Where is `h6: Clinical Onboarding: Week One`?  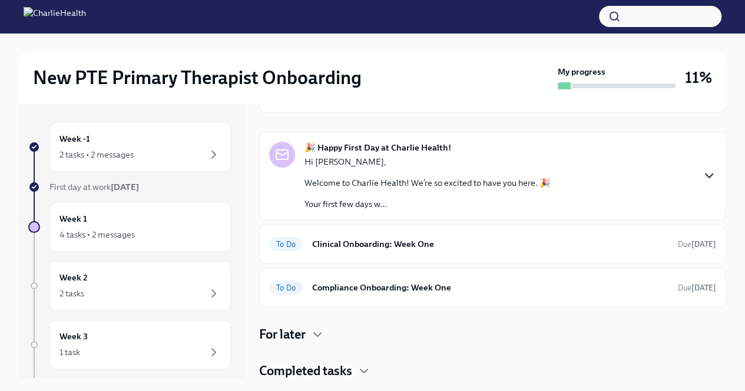 h6: Clinical Onboarding: Week One is located at coordinates (490, 244).